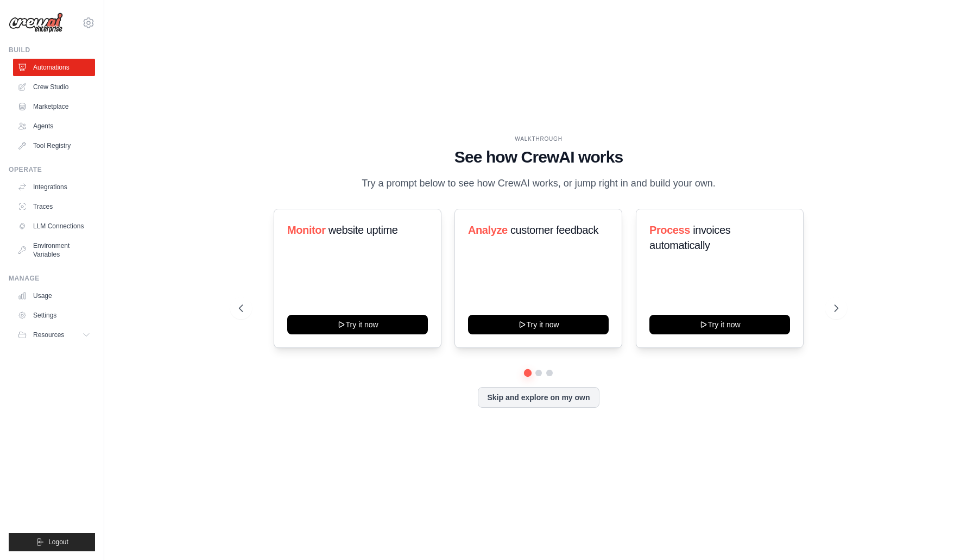 The width and height of the screenshot is (973, 560). What do you see at coordinates (53, 146) in the screenshot?
I see `a: Tool Registry` at bounding box center [53, 146].